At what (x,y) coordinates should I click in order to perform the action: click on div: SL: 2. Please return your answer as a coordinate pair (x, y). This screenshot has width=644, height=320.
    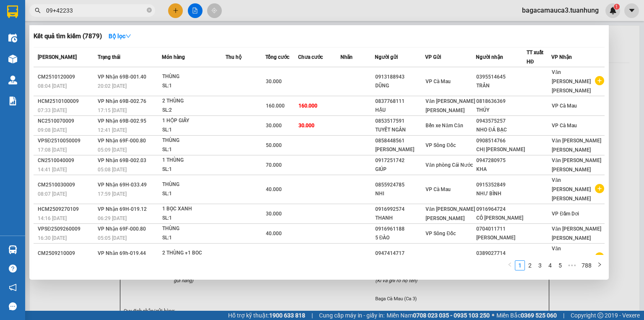
    Looking at the image, I should click on (194, 110).